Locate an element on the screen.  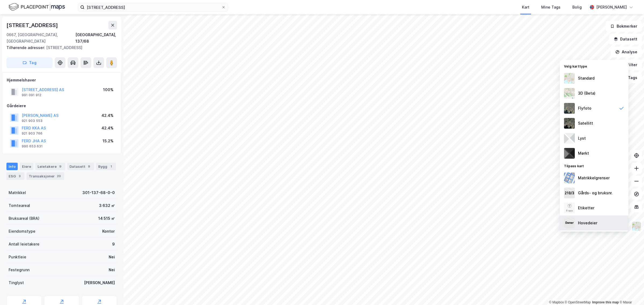
div: 20 is located at coordinates (59, 176).